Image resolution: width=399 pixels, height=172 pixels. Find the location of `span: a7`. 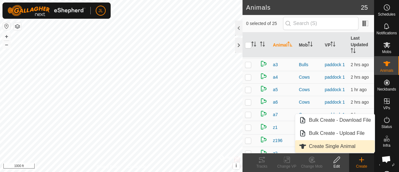

span: a7 is located at coordinates (276, 114).